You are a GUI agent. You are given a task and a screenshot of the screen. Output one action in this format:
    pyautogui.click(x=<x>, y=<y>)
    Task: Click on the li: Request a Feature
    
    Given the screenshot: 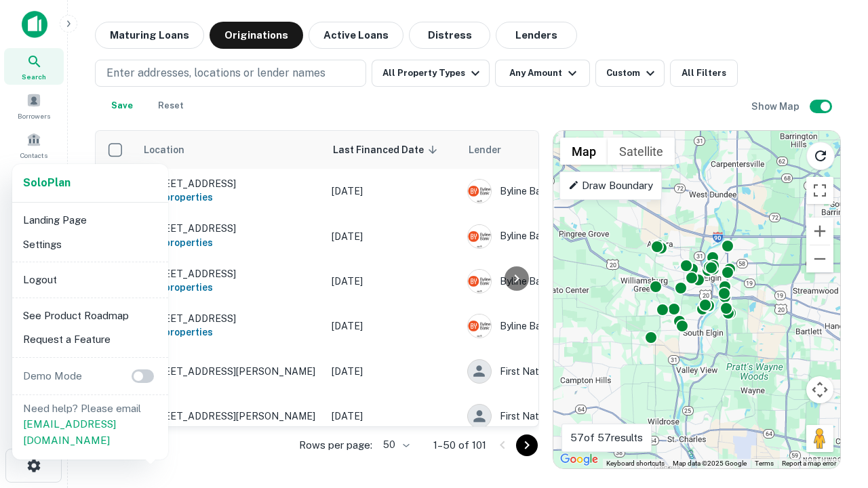 What is the action you would take?
    pyautogui.click(x=90, y=339)
    